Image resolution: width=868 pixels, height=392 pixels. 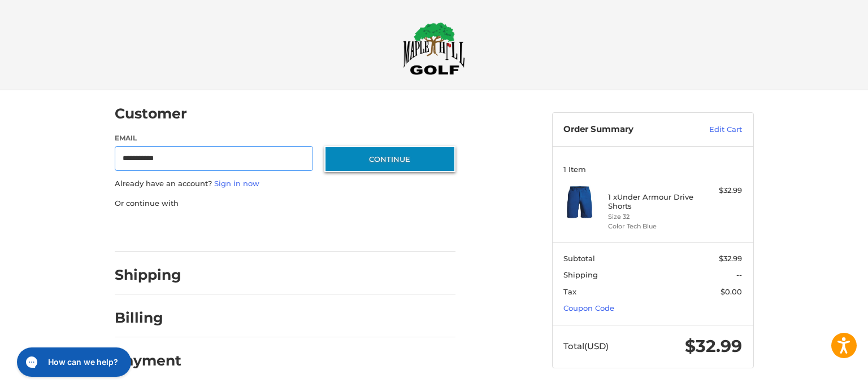 I want to click on h3: 1 Item, so click(x=652, y=170).